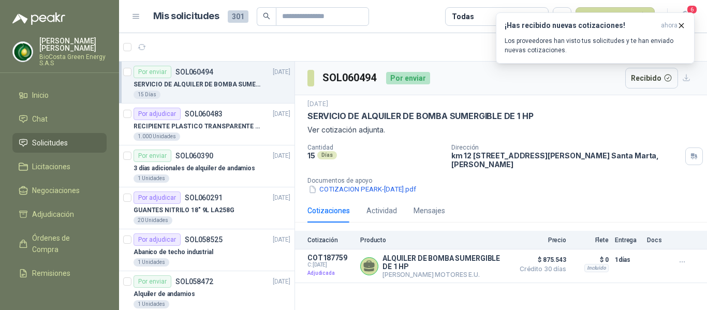 Image resolution: width=707 pixels, height=310 pixels. What do you see at coordinates (60, 273) in the screenshot?
I see `a: Remisiones` at bounding box center [60, 273].